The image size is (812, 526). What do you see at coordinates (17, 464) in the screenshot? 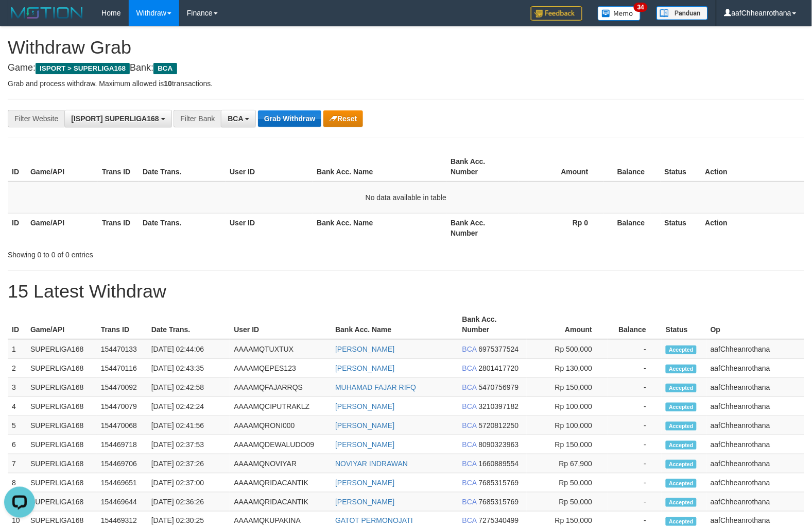
I see `td: 7` at bounding box center [17, 464].